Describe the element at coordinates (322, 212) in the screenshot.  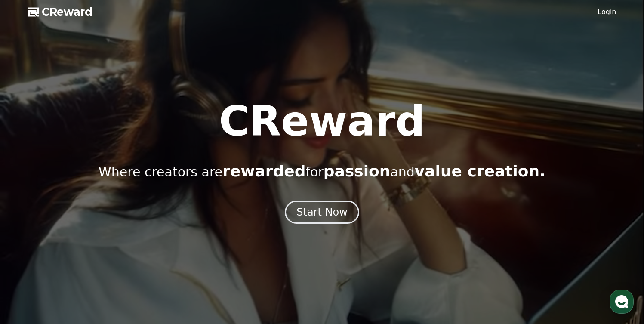
I see `div: Start Now` at that location.